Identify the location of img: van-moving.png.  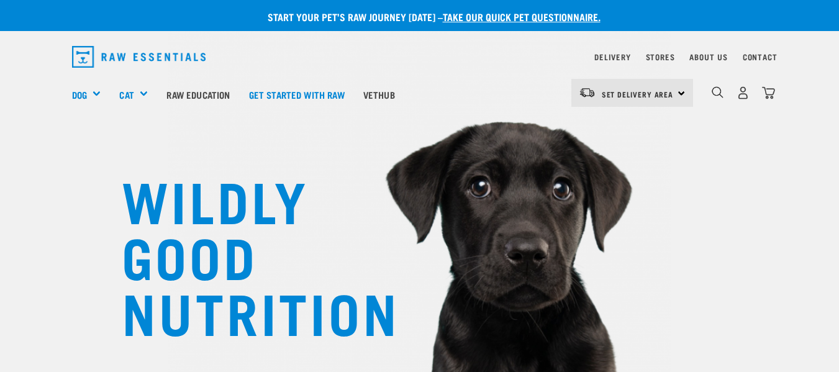
(587, 93).